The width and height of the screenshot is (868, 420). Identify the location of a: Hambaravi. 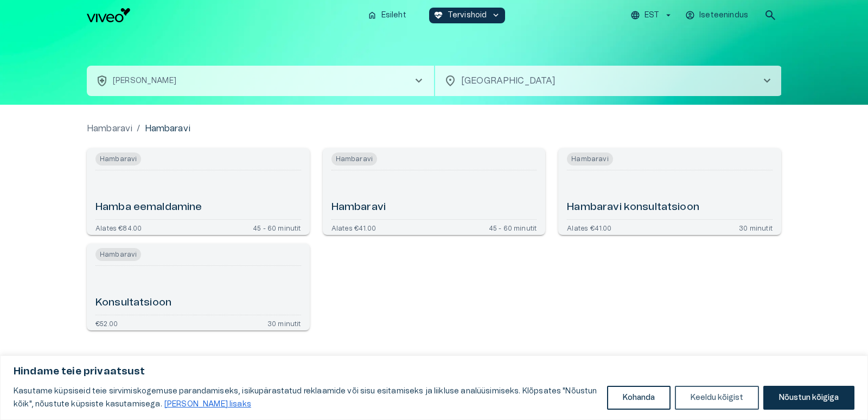
(110, 128).